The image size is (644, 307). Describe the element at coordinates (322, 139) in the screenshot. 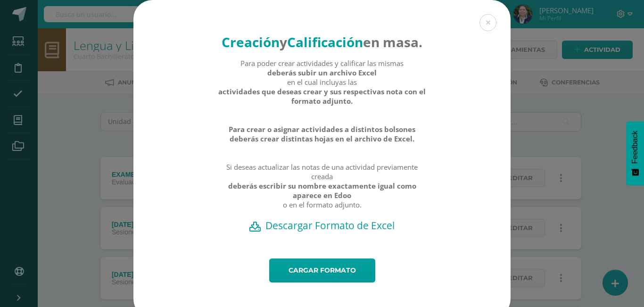

I see `div: Para poder crear actividades y calificar las mismas en el cual incluyas las Si deseas actualizar ...` at that location.